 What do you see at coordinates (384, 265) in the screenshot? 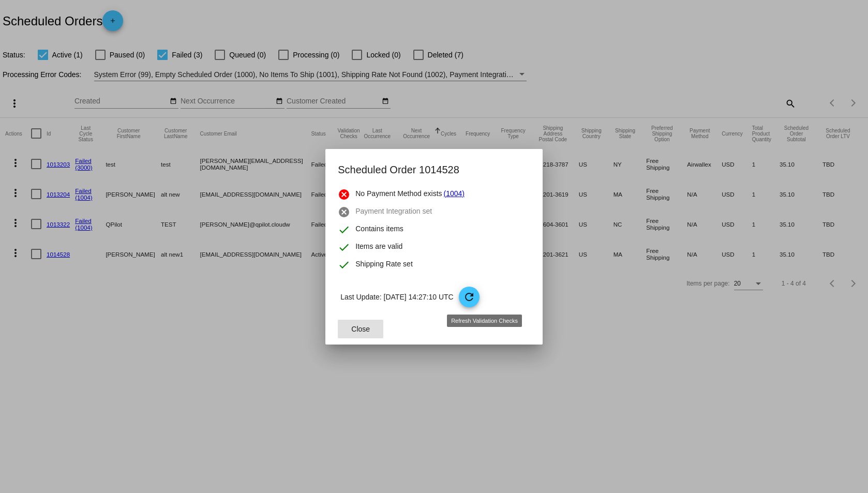
I see `span: Shipping Rate set` at bounding box center [384, 265].